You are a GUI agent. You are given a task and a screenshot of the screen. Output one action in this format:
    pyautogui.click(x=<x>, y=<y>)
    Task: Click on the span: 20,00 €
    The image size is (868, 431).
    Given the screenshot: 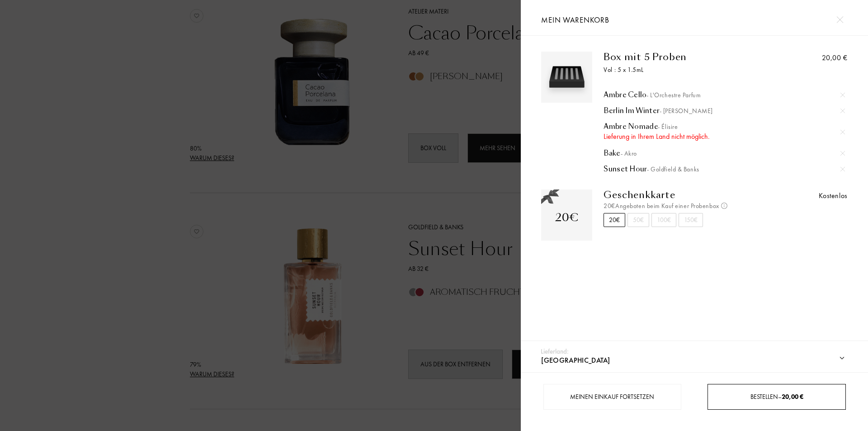 What is the action you would take?
    pyautogui.click(x=793, y=396)
    